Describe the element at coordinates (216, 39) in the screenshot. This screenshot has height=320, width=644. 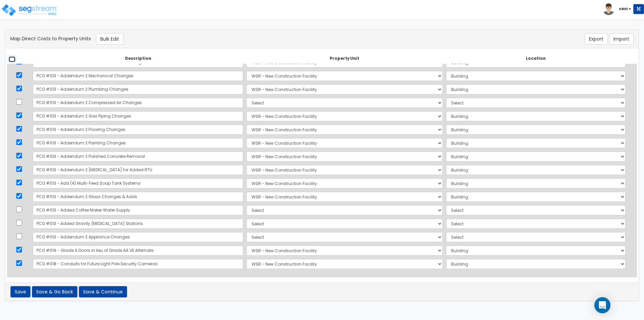
I see `div: Map Direct Costs to Property Units` at that location.